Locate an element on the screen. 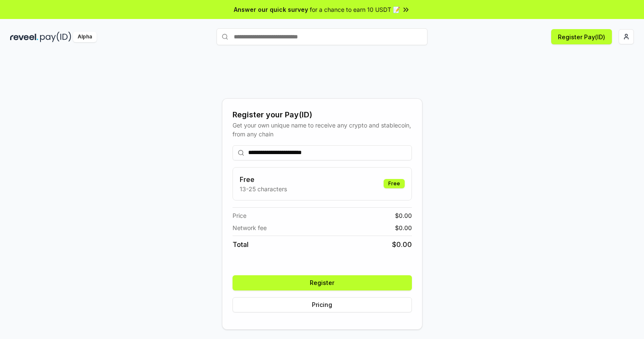  span: Price is located at coordinates (239, 215).